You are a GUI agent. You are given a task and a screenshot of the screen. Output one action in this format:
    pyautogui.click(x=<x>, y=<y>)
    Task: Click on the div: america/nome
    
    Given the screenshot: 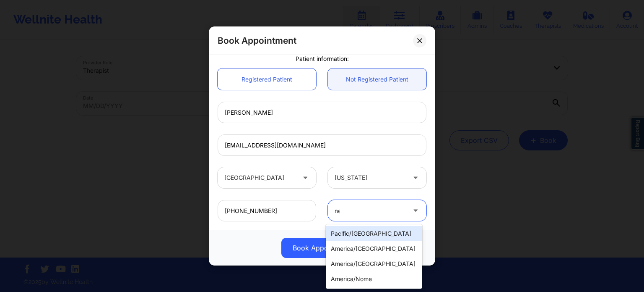 What is the action you would take?
    pyautogui.click(x=374, y=279)
    